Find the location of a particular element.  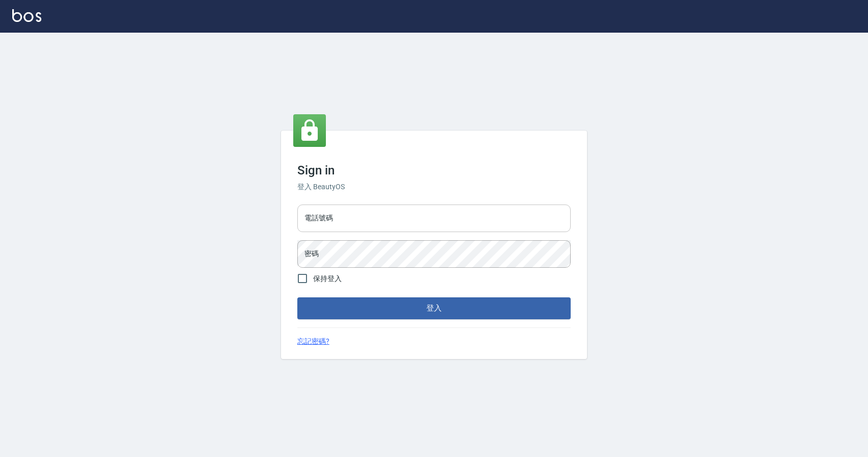

h6: 登入 BeautyOS is located at coordinates (434, 187).